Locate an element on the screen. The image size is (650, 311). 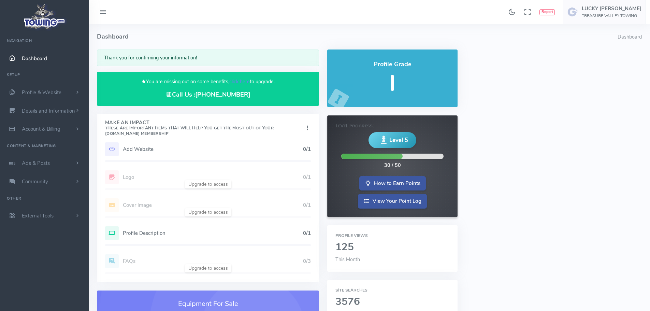
h4: Profile Grade is located at coordinates (392, 64).